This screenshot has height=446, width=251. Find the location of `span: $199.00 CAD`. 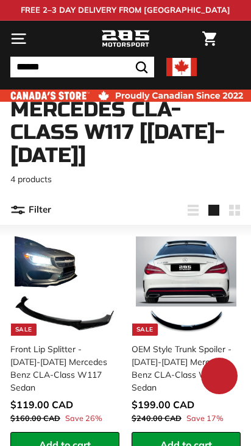

span: $199.00 CAD is located at coordinates (163, 405).